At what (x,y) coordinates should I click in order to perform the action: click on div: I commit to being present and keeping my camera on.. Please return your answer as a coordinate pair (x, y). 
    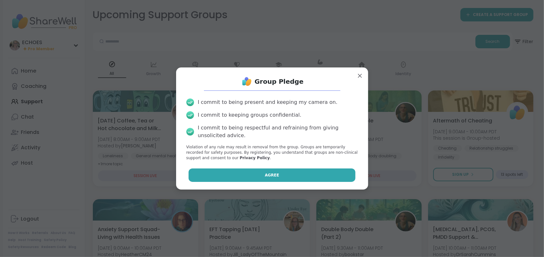
    Looking at the image, I should click on (268, 102).